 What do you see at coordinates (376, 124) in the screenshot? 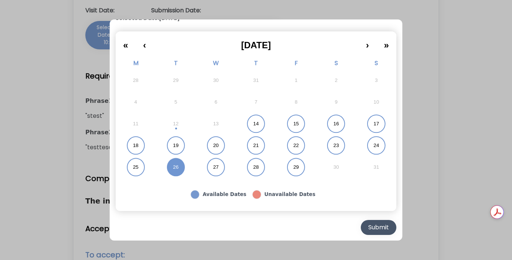
I see `button: August 17, 2025` at bounding box center [376, 124].